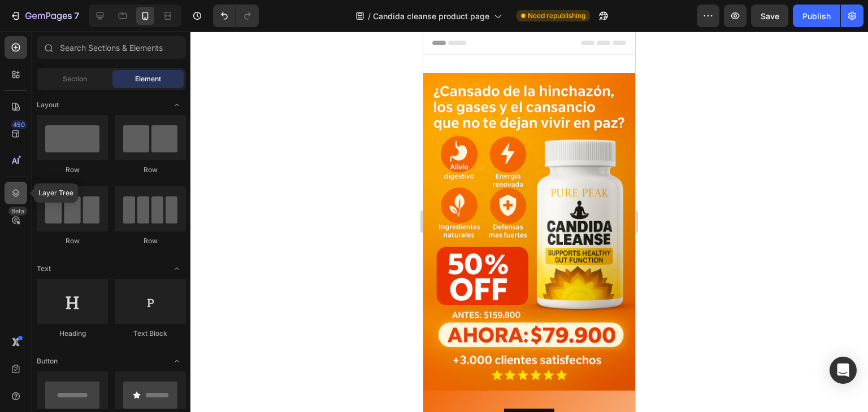  Describe the element at coordinates (47, 361) in the screenshot. I see `span: Button` at that location.